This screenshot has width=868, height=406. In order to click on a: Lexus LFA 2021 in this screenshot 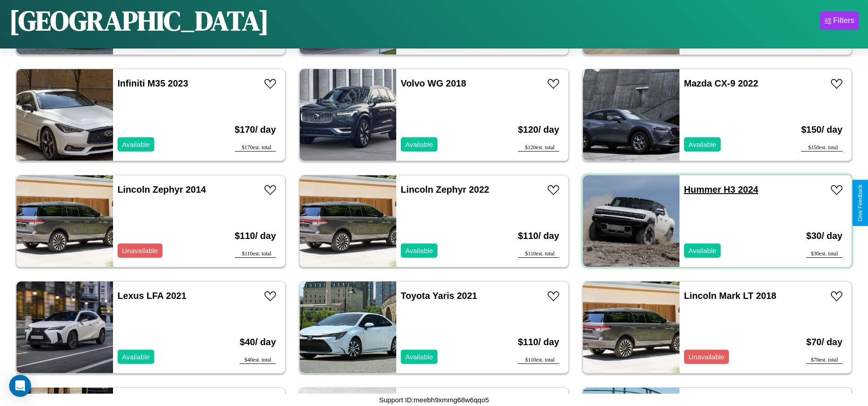, I will do `click(152, 296)`.